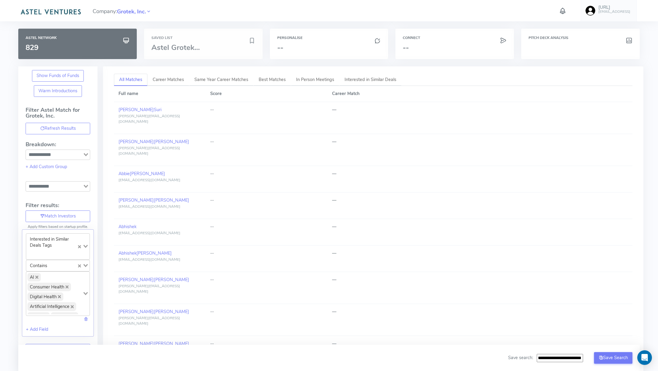 The width and height of the screenshot is (658, 371). I want to click on span: Suri, so click(157, 110).